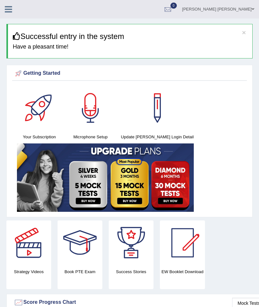 This screenshot has height=307, width=259. Describe the element at coordinates (29, 271) in the screenshot. I see `h4: Strategy Videos` at that location.